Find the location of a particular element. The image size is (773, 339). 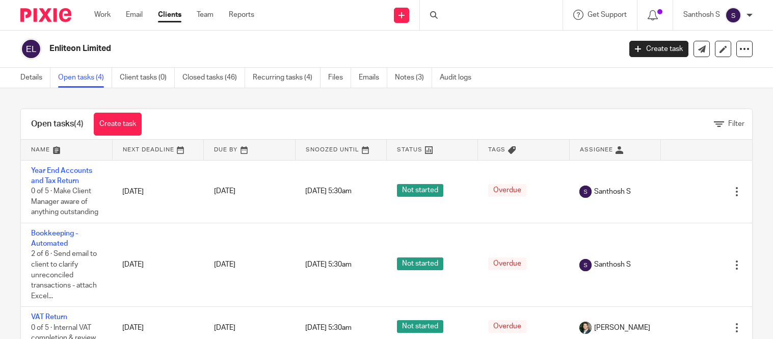

a: Clients is located at coordinates (170, 15).